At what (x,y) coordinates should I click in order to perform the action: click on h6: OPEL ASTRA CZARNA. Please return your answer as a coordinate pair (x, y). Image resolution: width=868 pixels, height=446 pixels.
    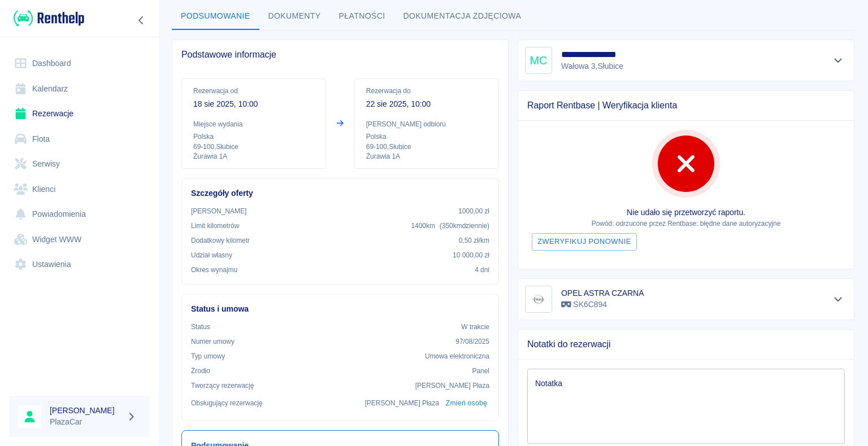
    Looking at the image, I should click on (602, 293).